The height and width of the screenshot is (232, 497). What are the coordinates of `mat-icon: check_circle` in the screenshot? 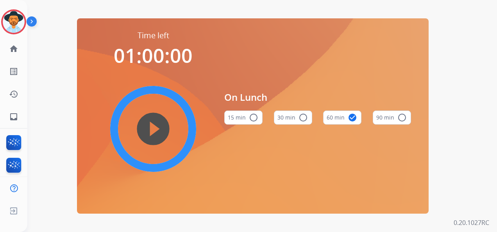 It's located at (353, 118).